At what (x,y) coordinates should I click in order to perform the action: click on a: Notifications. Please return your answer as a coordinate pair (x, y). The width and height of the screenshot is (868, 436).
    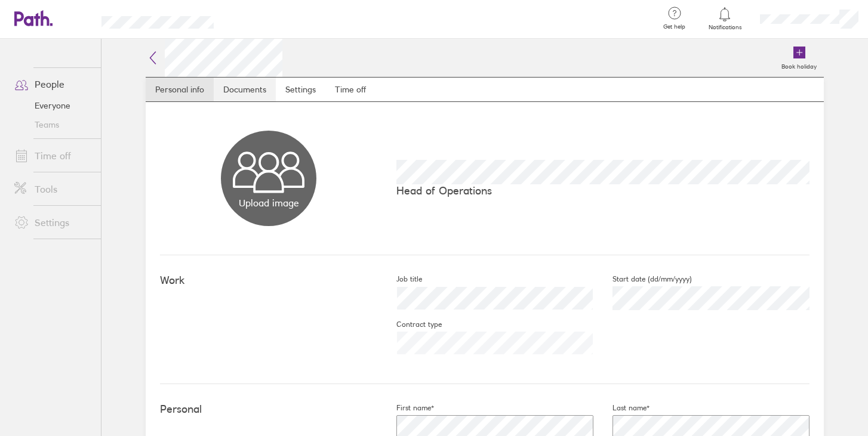
    Looking at the image, I should click on (725, 18).